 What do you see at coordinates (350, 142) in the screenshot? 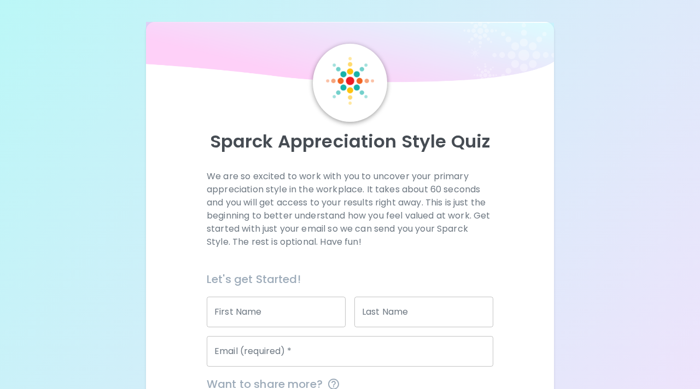
I see `p: Sparck Appreciation Style Quiz` at bounding box center [350, 142].